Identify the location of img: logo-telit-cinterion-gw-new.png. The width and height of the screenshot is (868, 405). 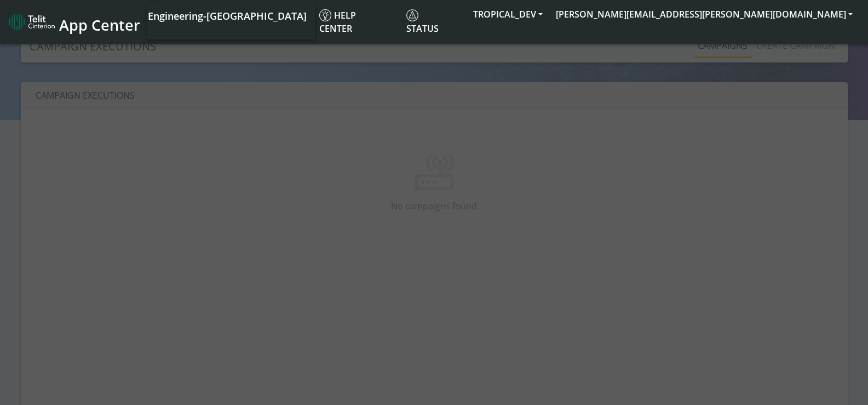
(32, 22).